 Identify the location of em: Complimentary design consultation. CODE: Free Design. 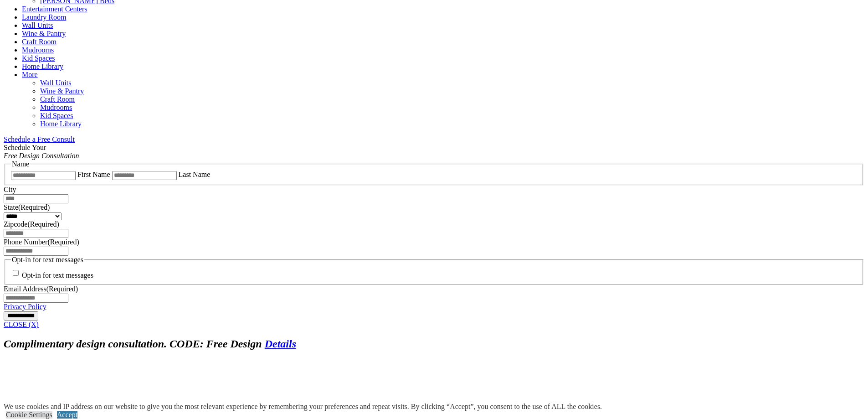
(133, 344).